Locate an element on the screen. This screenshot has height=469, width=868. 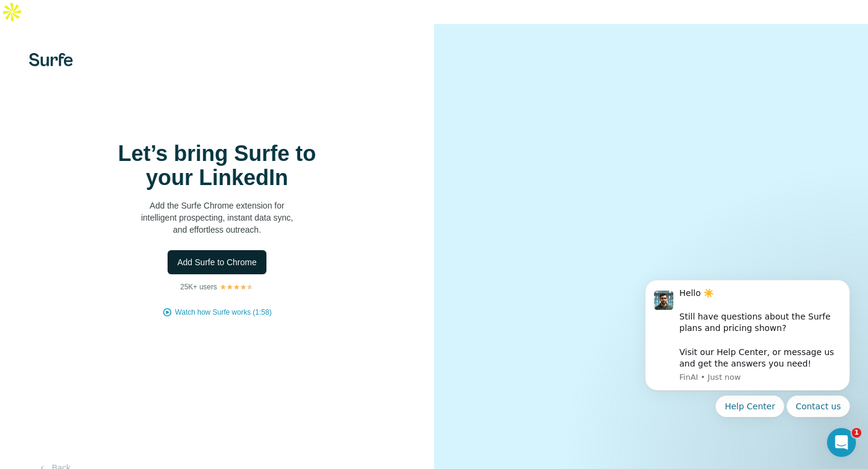
div: Hello ☀️ ​ Still have questions about the Surfe plans and pricing shown? ​ Visit our Help Center,... is located at coordinates (133, 67).